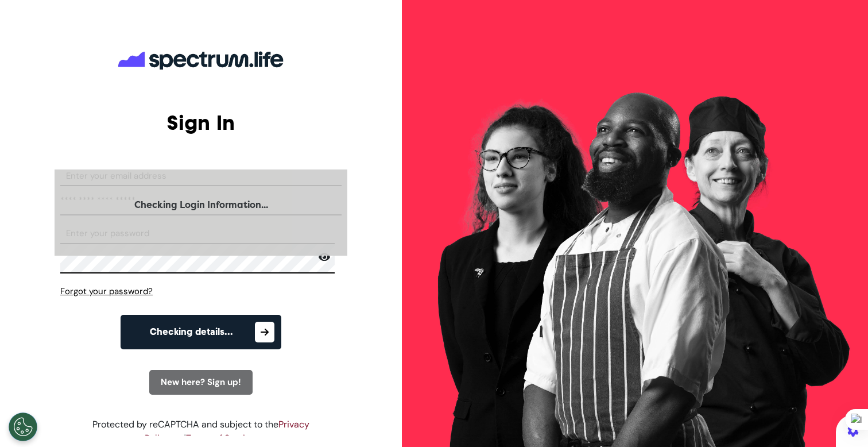  What do you see at coordinates (106, 292) in the screenshot?
I see `span: Forgot your password?` at bounding box center [106, 292].